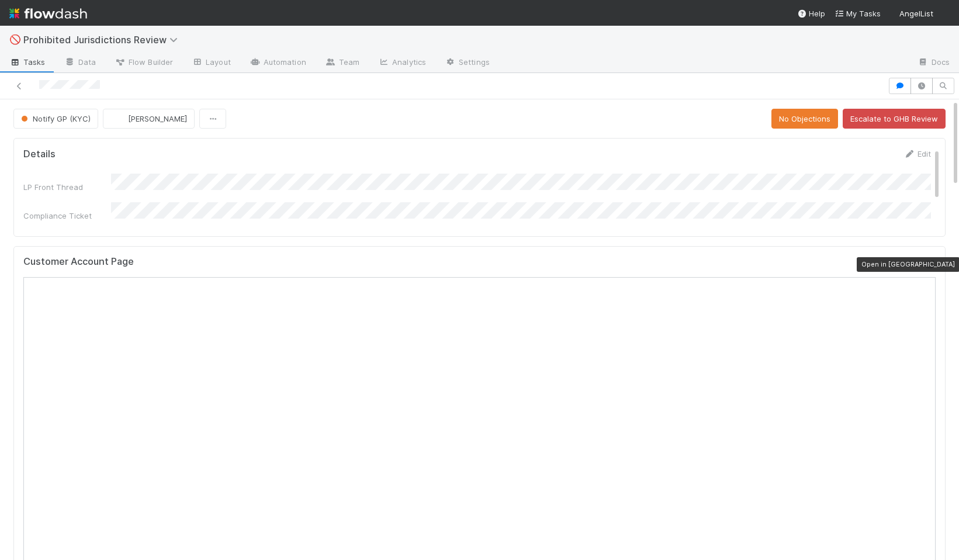 This screenshot has width=959, height=560. What do you see at coordinates (54, 119) in the screenshot?
I see `span: Notify GP (KYC)` at bounding box center [54, 119].